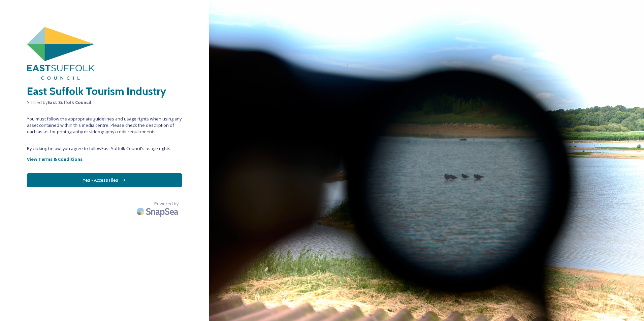 The width and height of the screenshot is (644, 321). Describe the element at coordinates (54, 159) in the screenshot. I see `strong: View Terms & Conditions` at that location.